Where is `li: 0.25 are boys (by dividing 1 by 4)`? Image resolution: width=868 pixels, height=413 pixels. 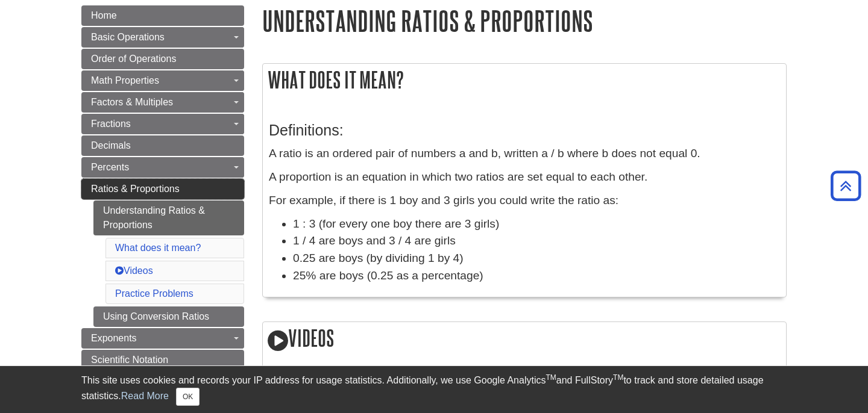 li: 0.25 are boys (by dividing 1 by 4) is located at coordinates (537, 259).